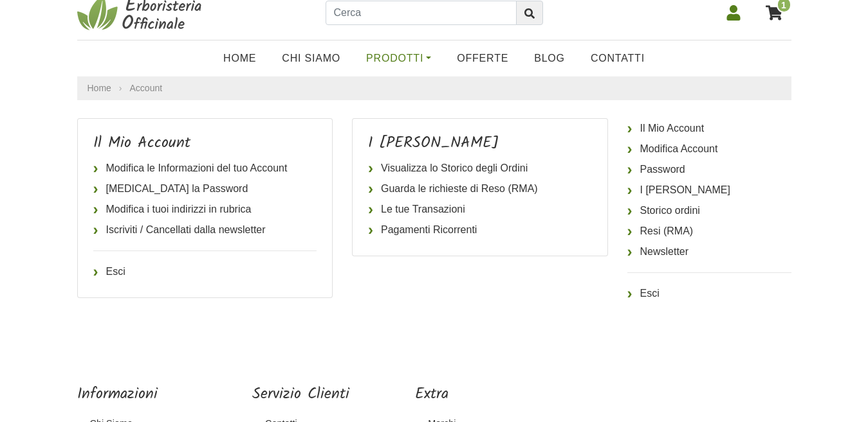  I want to click on a: Account, so click(146, 88).